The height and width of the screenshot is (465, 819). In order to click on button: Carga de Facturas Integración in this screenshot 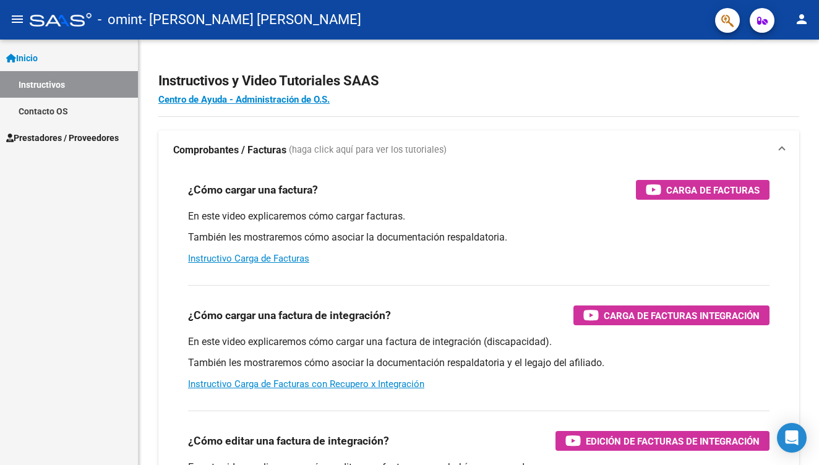, I will do `click(671, 316)`.